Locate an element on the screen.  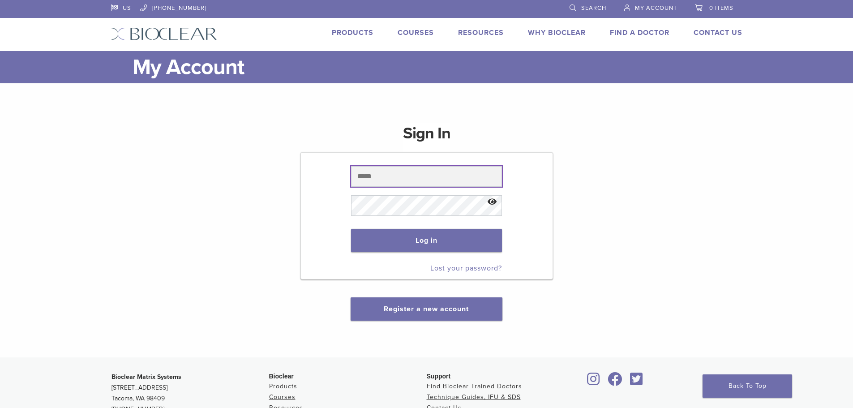
strong: Bioclear Matrix Systems is located at coordinates (146, 377).